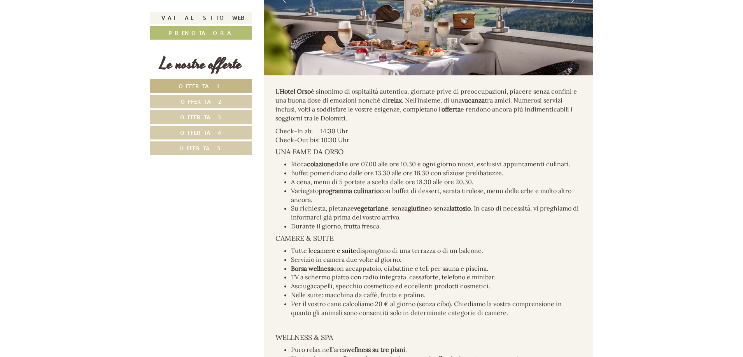  Describe the element at coordinates (295, 91) in the screenshot. I see `strong: Hotel Orso` at that location.